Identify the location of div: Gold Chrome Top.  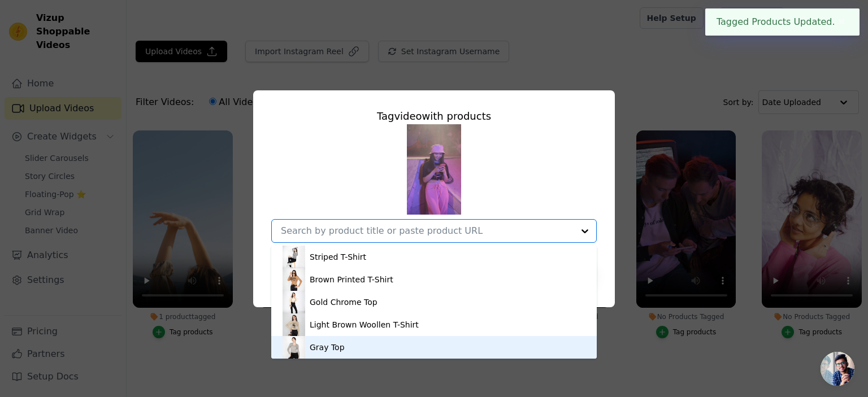
(344, 303).